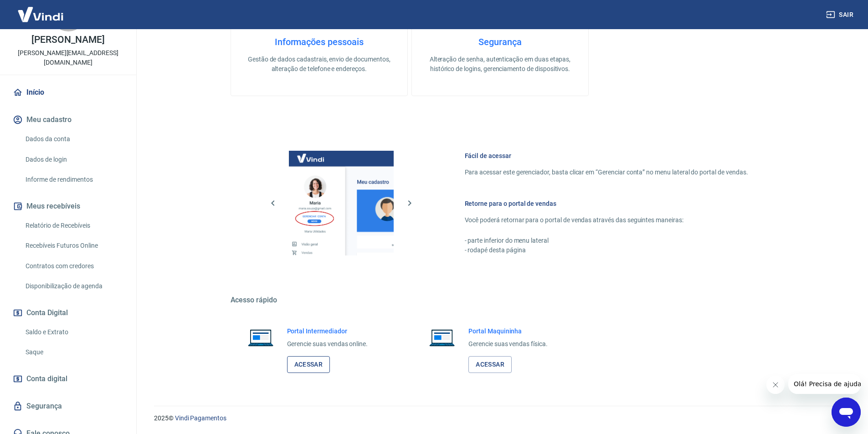 The height and width of the screenshot is (434, 868). What do you see at coordinates (73, 266) in the screenshot?
I see `a: Contratos com credores` at bounding box center [73, 266].